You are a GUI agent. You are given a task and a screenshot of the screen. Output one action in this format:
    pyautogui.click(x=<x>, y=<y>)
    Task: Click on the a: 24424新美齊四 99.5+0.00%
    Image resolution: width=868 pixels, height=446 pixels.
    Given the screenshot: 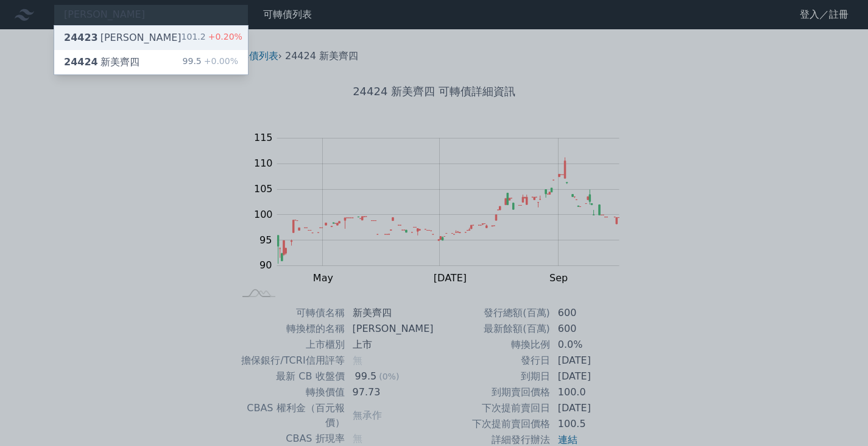 What is the action you would take?
    pyautogui.click(x=151, y=62)
    